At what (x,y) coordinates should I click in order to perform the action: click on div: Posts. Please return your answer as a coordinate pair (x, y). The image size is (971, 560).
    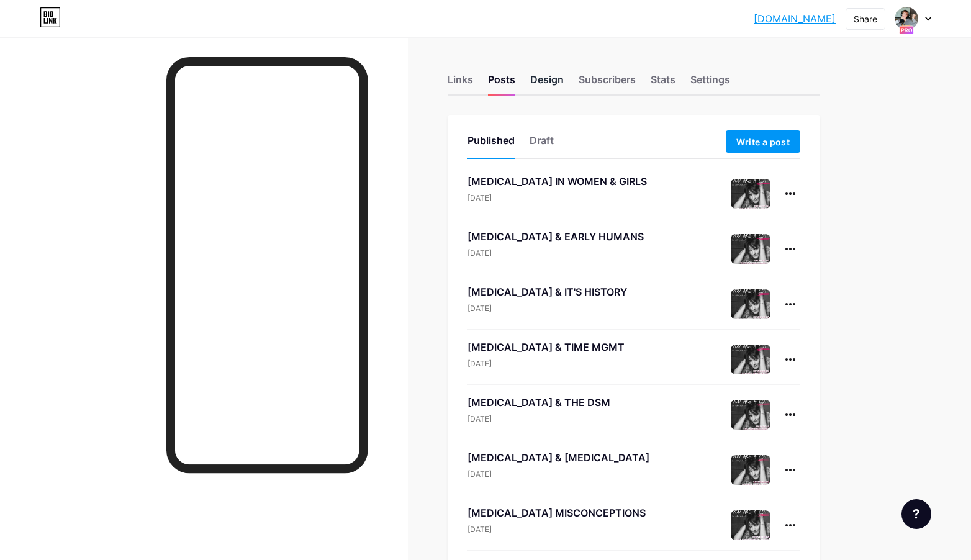
    Looking at the image, I should click on (502, 83).